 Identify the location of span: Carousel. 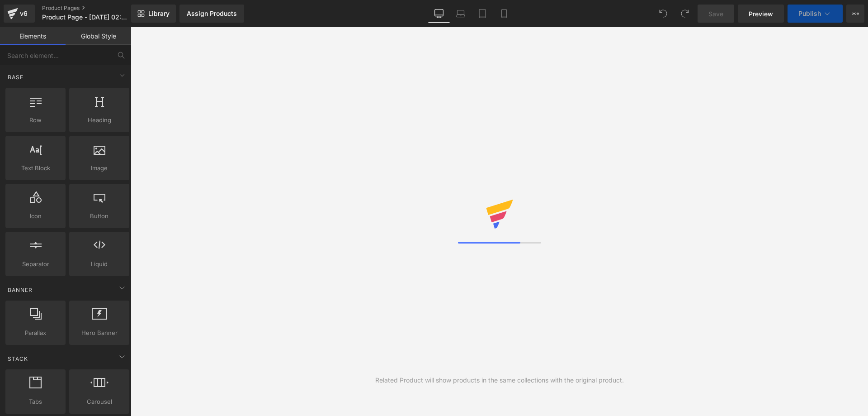
(99, 401).